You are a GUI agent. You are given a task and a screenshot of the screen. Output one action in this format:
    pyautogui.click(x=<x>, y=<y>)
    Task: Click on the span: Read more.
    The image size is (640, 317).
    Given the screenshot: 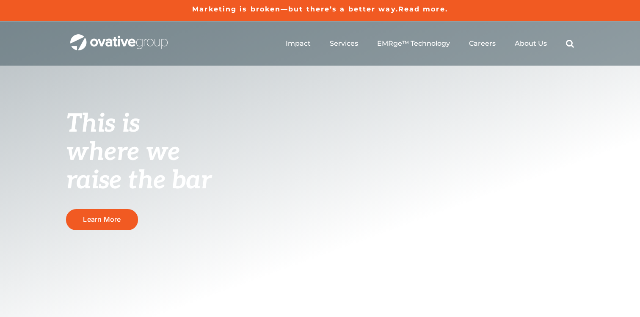 What is the action you would take?
    pyautogui.click(x=423, y=9)
    